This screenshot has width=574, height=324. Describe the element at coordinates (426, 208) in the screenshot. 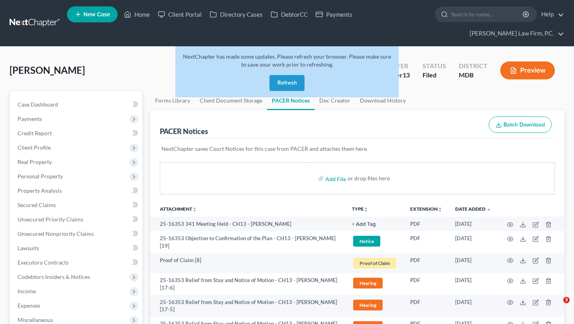

I see `a: Extensionunfold_more` at that location.